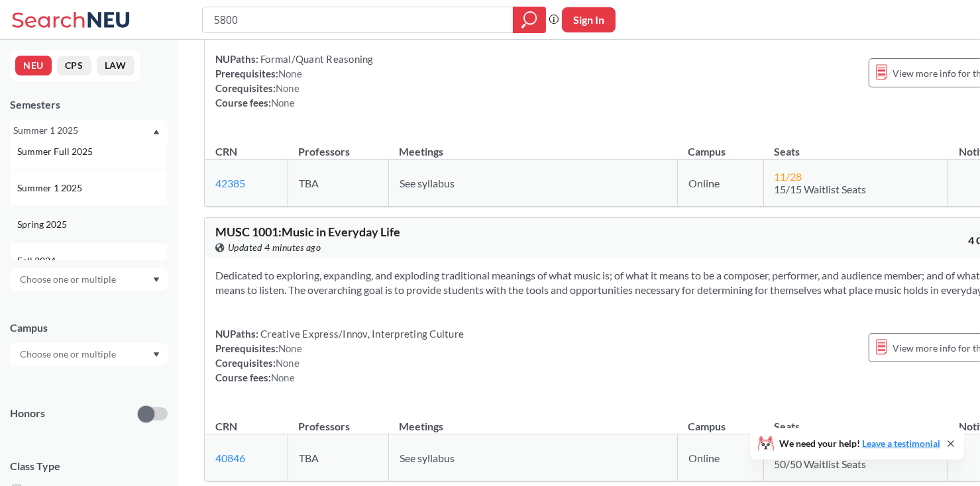  Describe the element at coordinates (821, 189) in the screenshot. I see `span: 15/15 Waitlist Seats` at that location.